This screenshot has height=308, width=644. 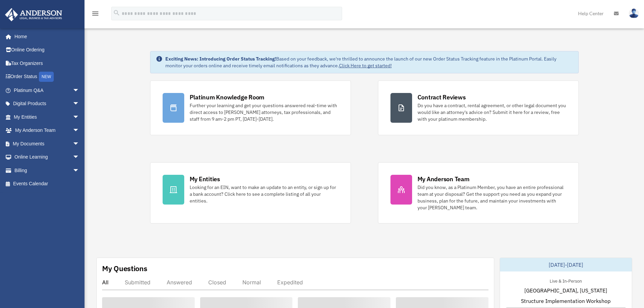 What do you see at coordinates (205, 179) in the screenshot?
I see `div: My Entities` at bounding box center [205, 179].